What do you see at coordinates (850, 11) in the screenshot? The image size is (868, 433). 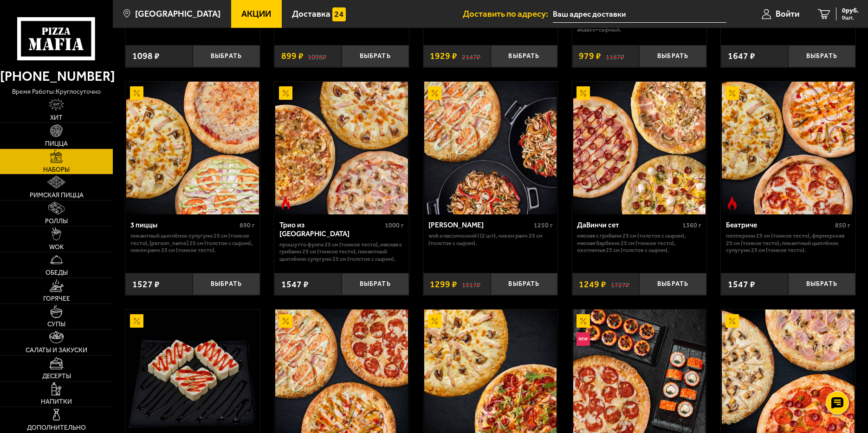 I see `span: 0 руб.` at bounding box center [850, 11].